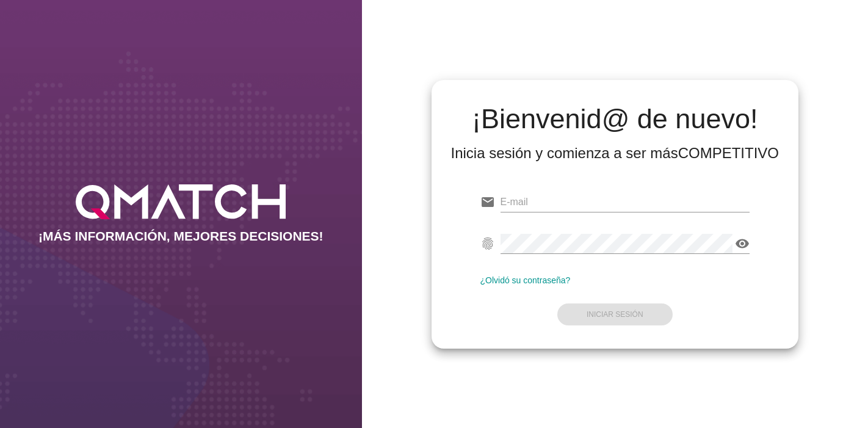 This screenshot has width=868, height=428. Describe the element at coordinates (728, 153) in the screenshot. I see `strong: COMPETITIVO` at that location.